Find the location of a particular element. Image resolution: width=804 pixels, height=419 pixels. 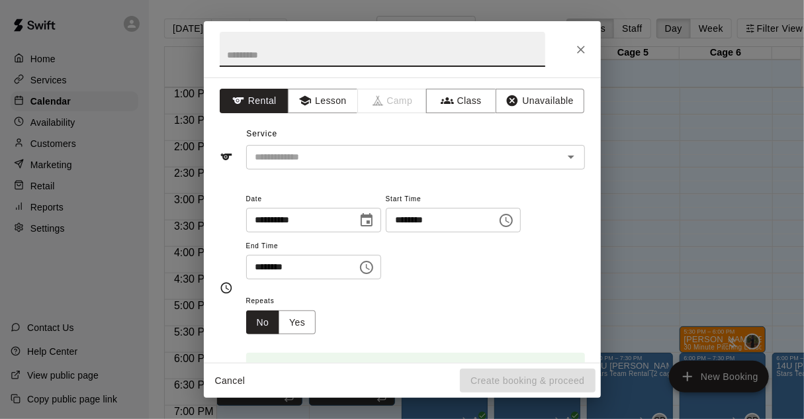

div: Booking time is available is located at coordinates (331, 368).